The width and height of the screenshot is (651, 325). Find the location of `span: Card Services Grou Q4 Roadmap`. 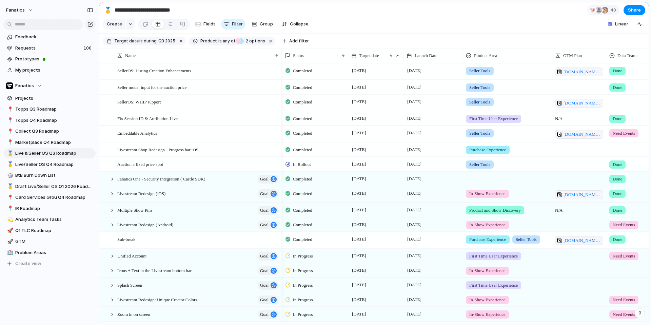

span: Card Services Grou Q4 Roadmap is located at coordinates (54, 197).